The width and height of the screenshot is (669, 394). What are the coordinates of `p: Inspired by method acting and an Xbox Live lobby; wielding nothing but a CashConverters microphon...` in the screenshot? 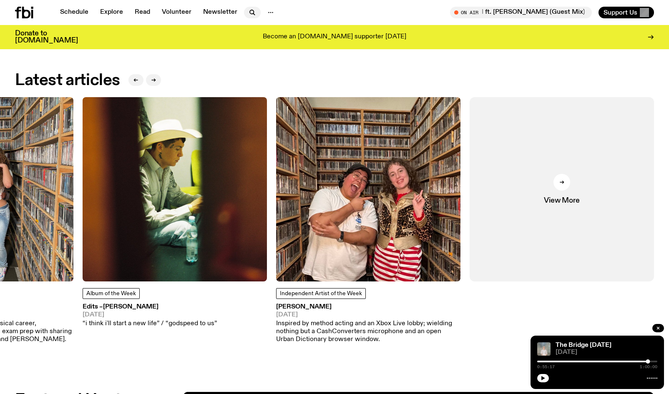 It's located at (368, 332).